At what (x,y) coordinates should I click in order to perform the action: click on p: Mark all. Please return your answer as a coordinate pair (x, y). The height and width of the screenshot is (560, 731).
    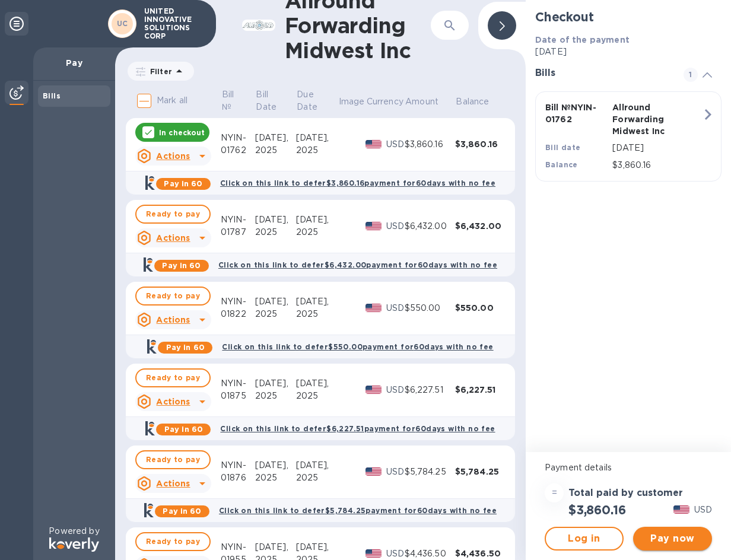
    Looking at the image, I should click on (172, 101).